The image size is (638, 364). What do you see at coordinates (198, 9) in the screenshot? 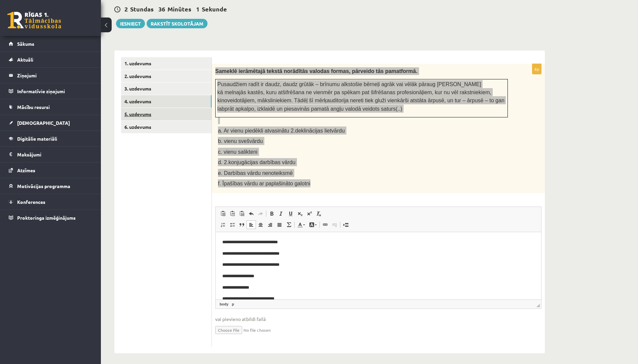
I see `span: 1` at bounding box center [198, 9].